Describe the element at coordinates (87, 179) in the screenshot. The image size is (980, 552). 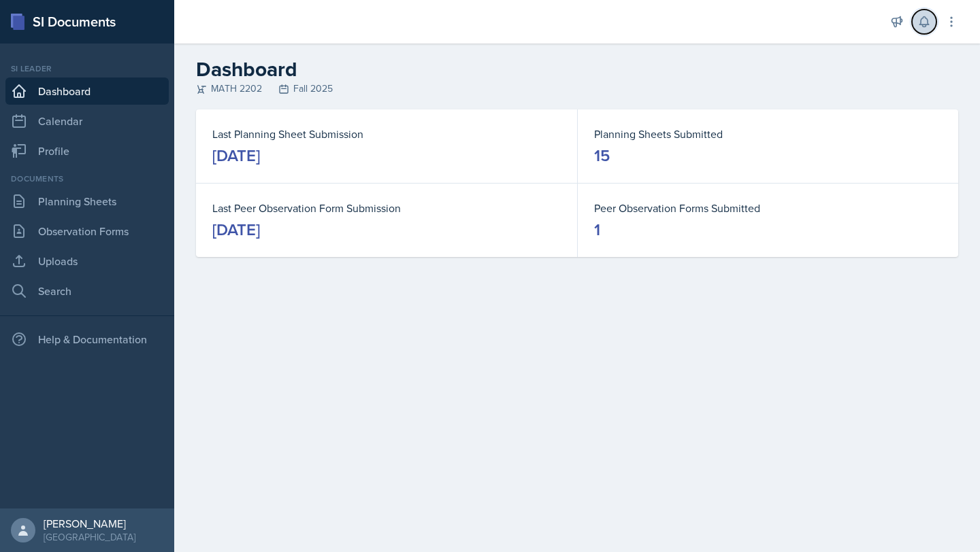
I see `div: Documents` at that location.